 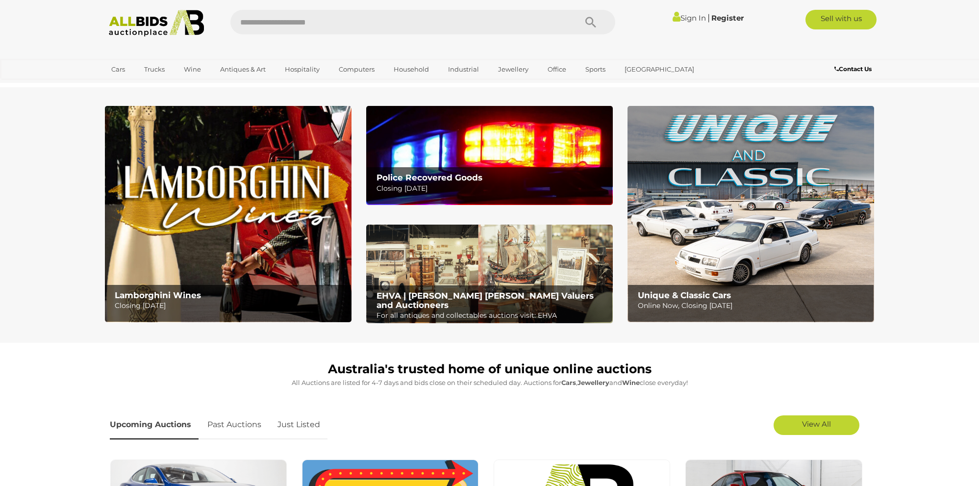 I want to click on button: Search, so click(x=591, y=22).